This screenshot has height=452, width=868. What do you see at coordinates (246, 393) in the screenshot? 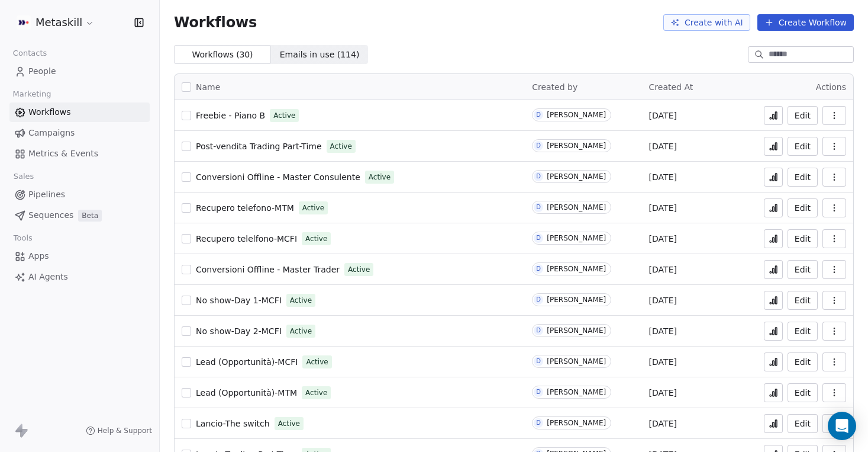
I see `a: Lead (Opportunità)-MTM` at bounding box center [246, 393].